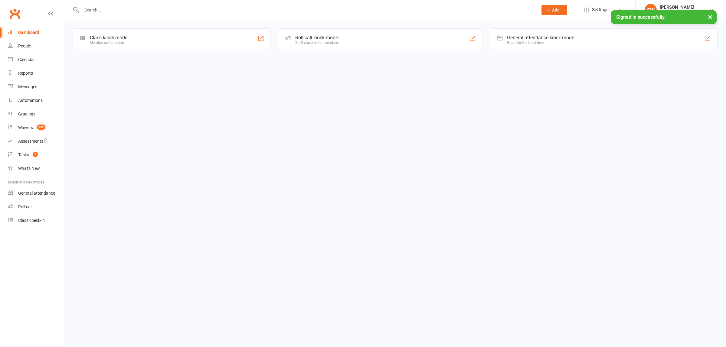 Image resolution: width=726 pixels, height=347 pixels. I want to click on div: Great for the front desk, so click(541, 43).